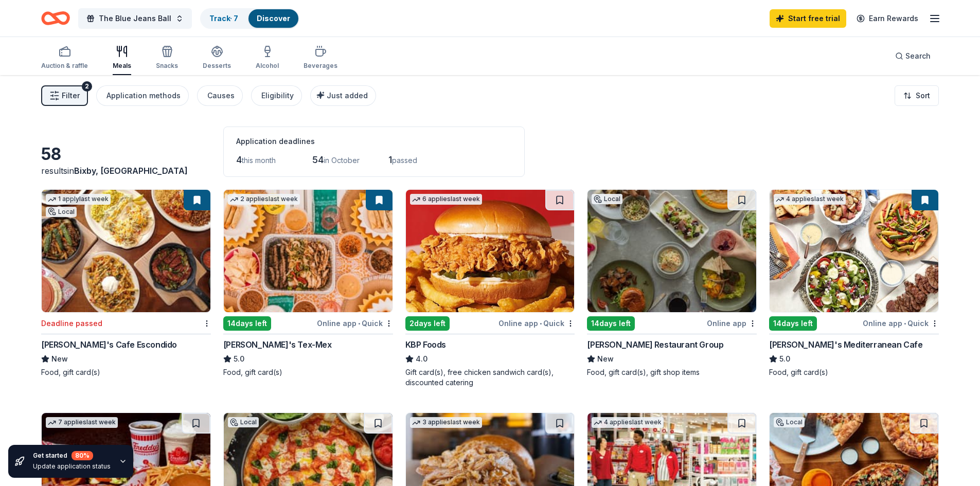  I want to click on div: Online app, so click(731, 323).